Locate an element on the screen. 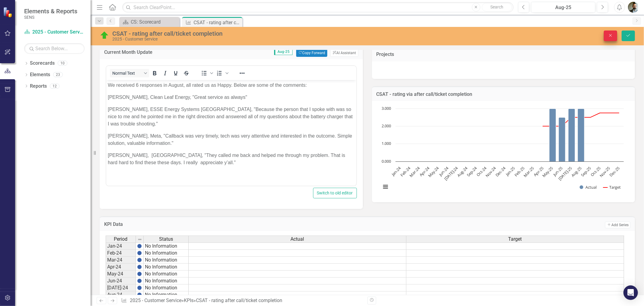  a: Reports is located at coordinates (38, 86).